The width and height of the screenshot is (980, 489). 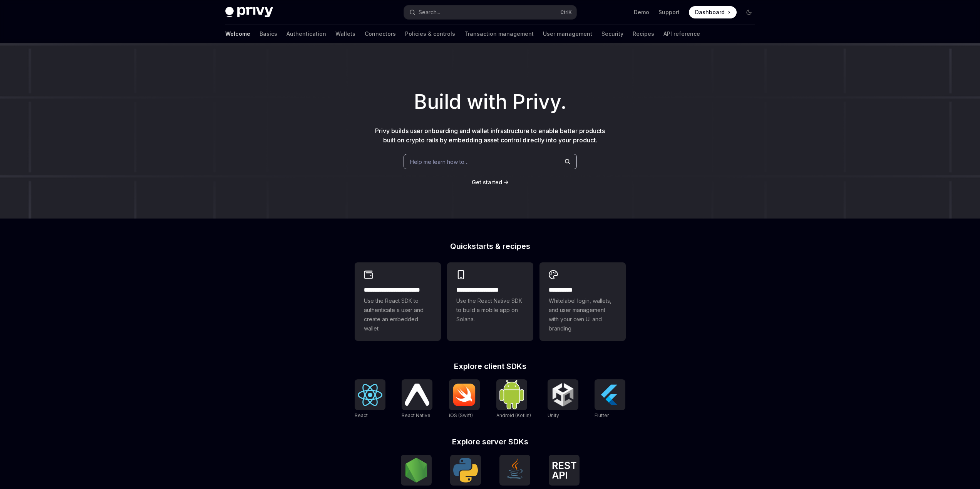 What do you see at coordinates (563, 395) in the screenshot?
I see `img: Unity` at bounding box center [563, 395].